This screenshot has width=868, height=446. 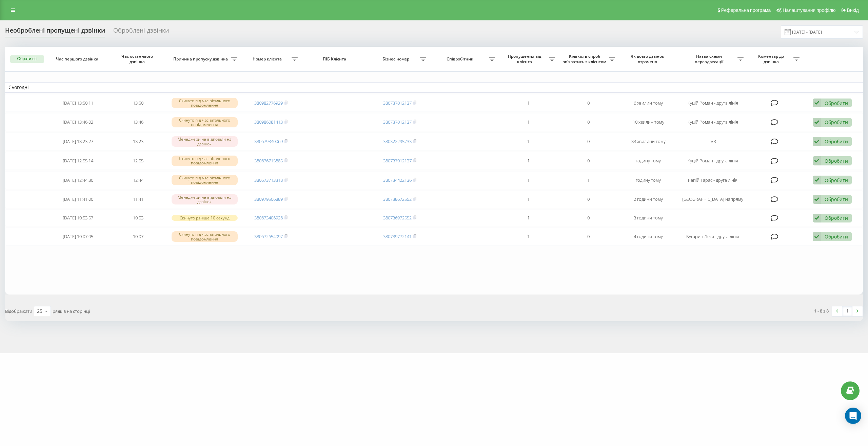 I want to click on td: 11:41, so click(x=138, y=199).